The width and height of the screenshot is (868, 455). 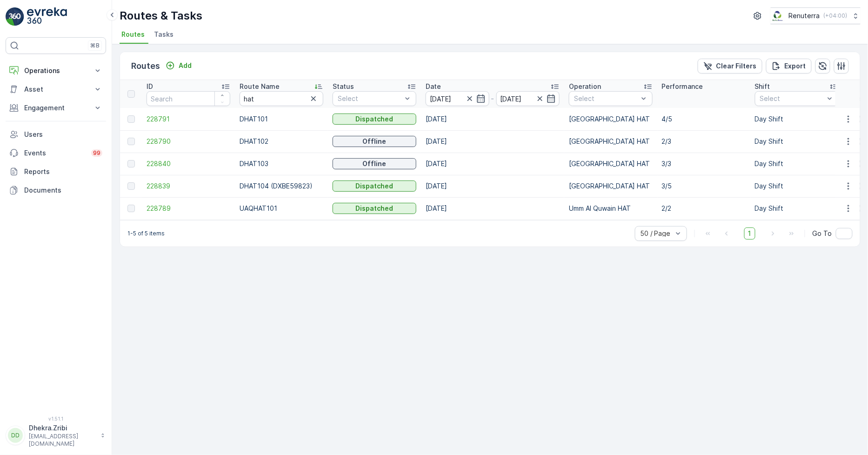 I want to click on p: Umm Al Quwain HAT, so click(x=611, y=209).